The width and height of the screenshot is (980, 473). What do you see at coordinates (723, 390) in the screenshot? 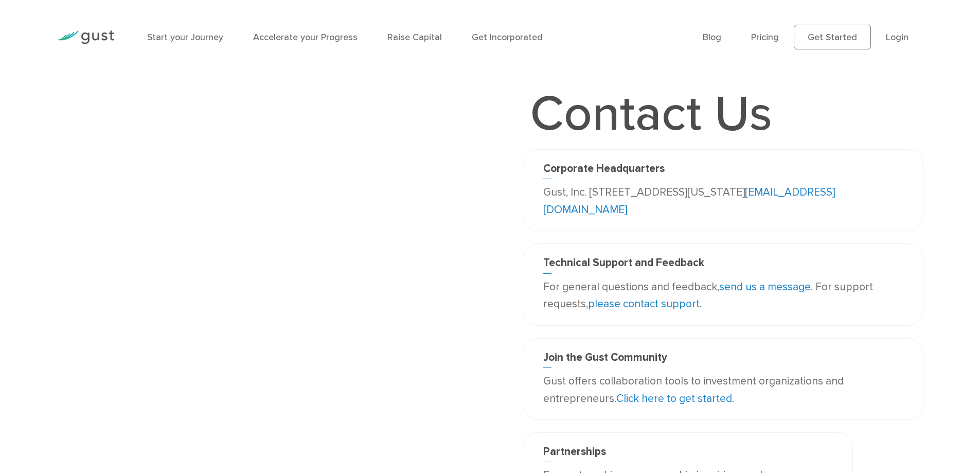
I see `p: Gust offers collaboration tools to investment organizations and entrepreneurs. .` at bounding box center [723, 390].